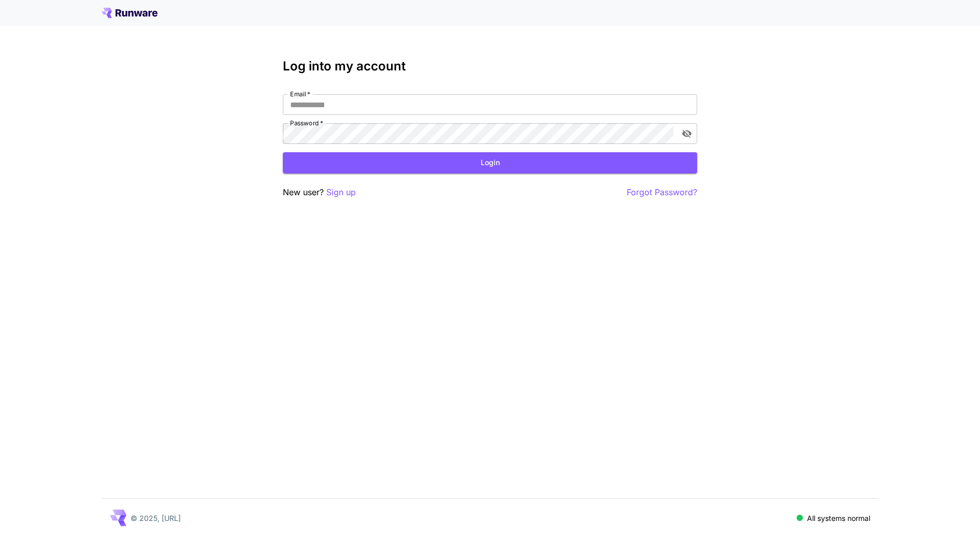 The width and height of the screenshot is (980, 537). What do you see at coordinates (838, 518) in the screenshot?
I see `p: All systems normal` at bounding box center [838, 518].